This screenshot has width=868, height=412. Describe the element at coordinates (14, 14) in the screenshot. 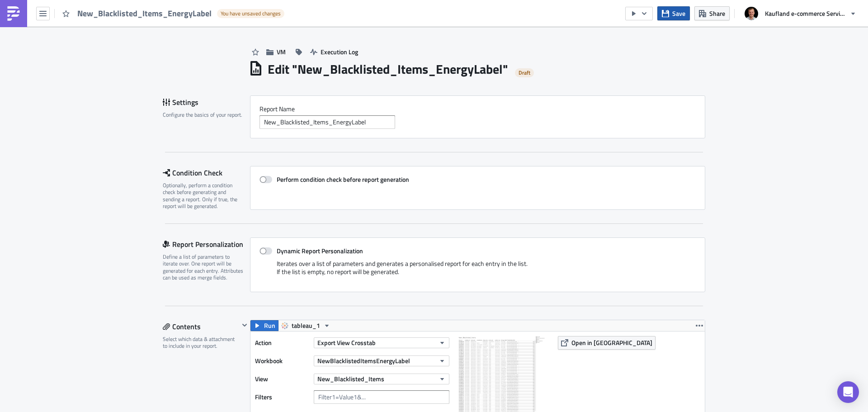

I see `img: PushMetrics` at that location.